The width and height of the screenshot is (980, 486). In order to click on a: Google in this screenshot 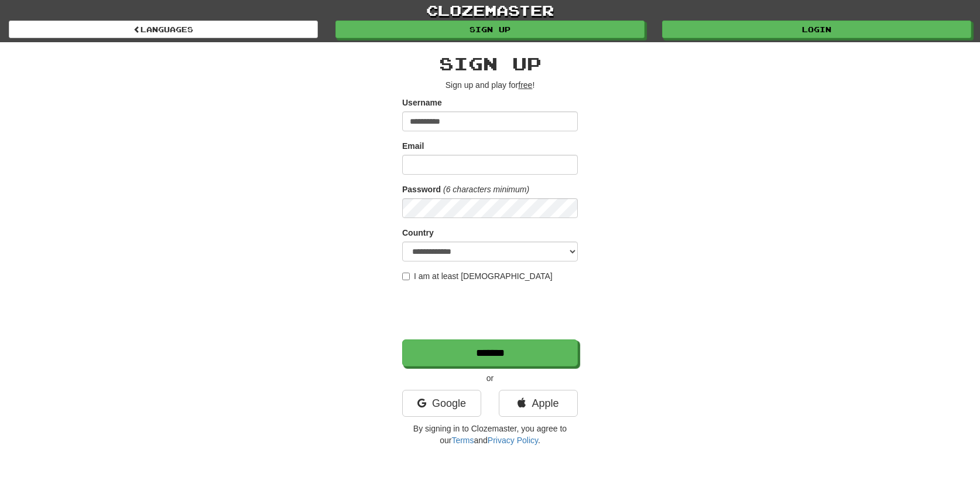, I will do `click(441, 403)`.